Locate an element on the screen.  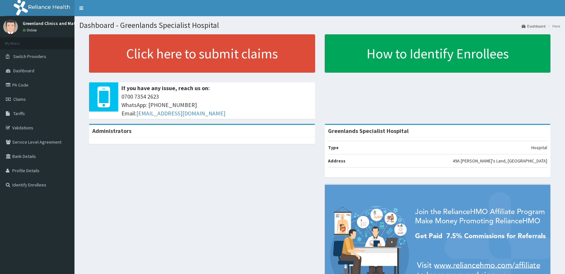
a: How to Identify Enrollees is located at coordinates (438, 53).